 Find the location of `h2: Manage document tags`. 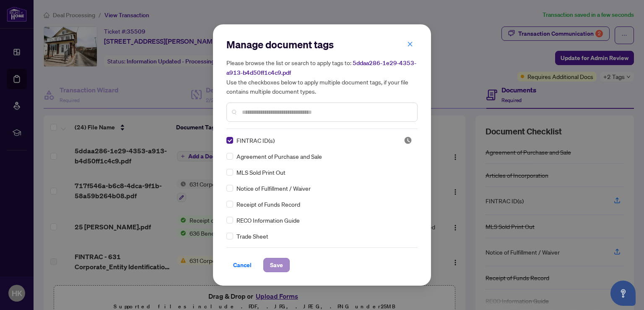

h2: Manage document tags is located at coordinates (322, 44).